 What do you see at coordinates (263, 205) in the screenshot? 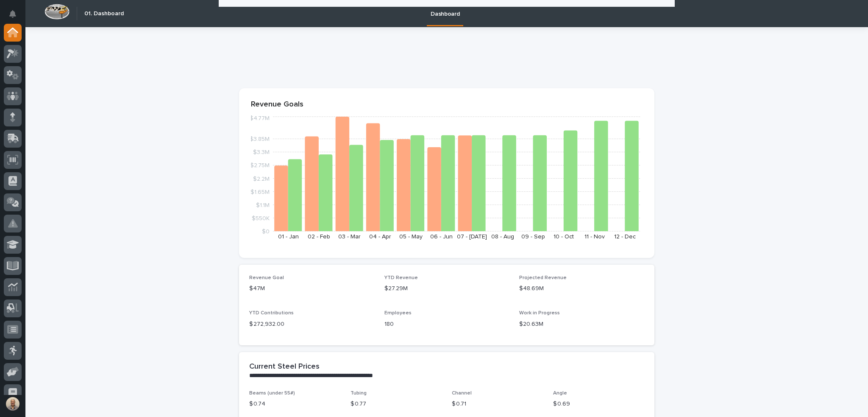
I see `tspan: $1.1M` at bounding box center [263, 205].